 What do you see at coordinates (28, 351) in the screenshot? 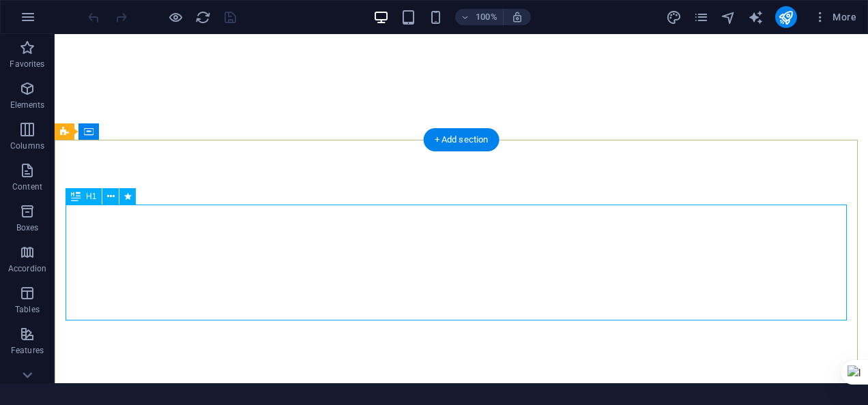
I see `p: Features` at bounding box center [28, 351].